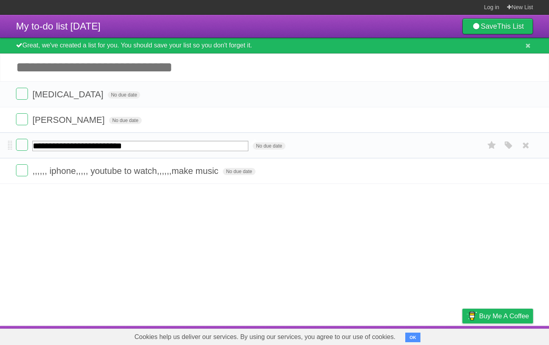  I want to click on a: Buy me a coffee, so click(498, 316).